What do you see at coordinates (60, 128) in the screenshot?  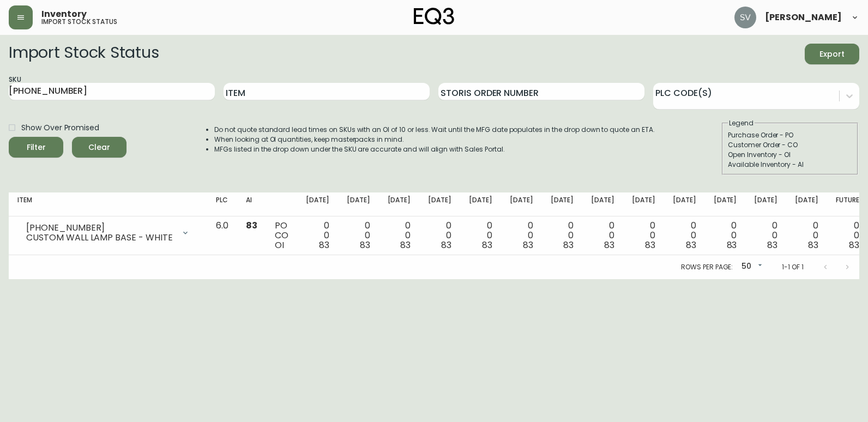 I see `span: Show Over Promised` at bounding box center [60, 128].